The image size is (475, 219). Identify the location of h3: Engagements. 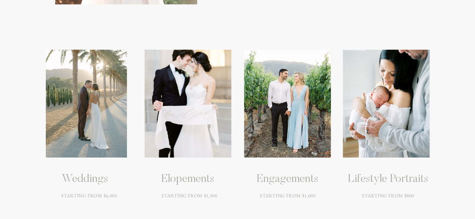
(287, 180).